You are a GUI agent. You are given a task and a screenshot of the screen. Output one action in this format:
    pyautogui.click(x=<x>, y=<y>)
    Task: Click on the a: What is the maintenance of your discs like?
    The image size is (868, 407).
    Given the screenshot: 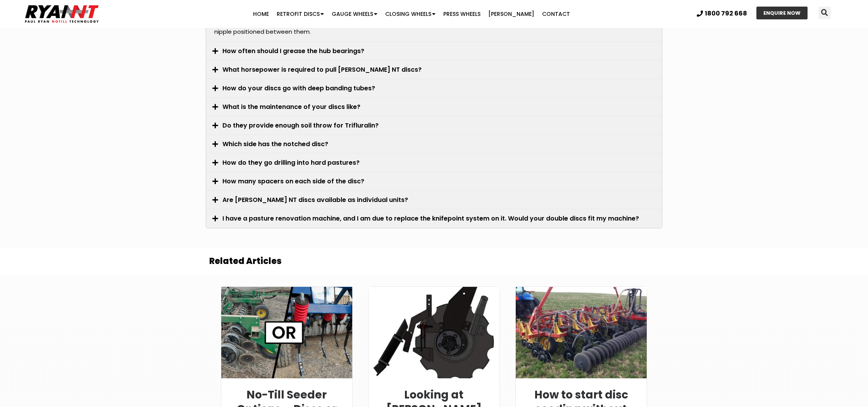 What is the action you would take?
    pyautogui.click(x=292, y=106)
    